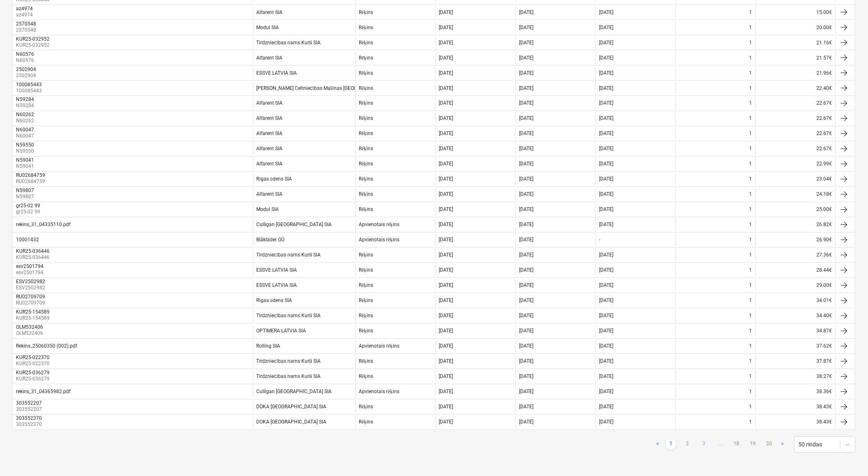 The height and width of the screenshot is (476, 868). What do you see at coordinates (25, 15) in the screenshot?
I see `p: az4974` at bounding box center [25, 15].